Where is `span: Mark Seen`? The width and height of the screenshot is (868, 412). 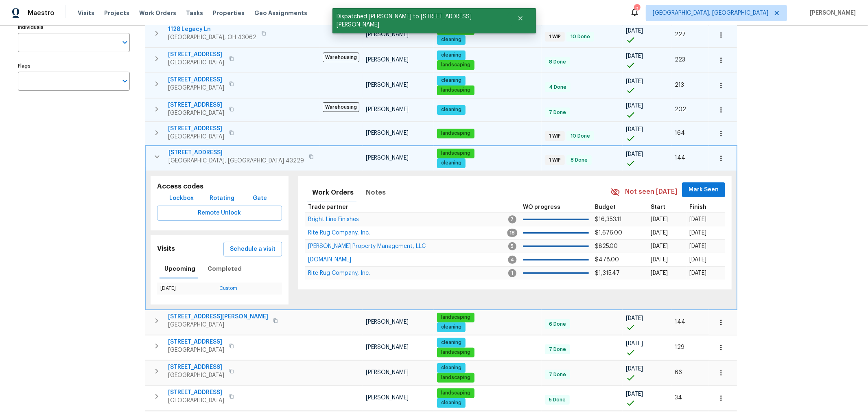 span: Mark Seen is located at coordinates (704, 189).